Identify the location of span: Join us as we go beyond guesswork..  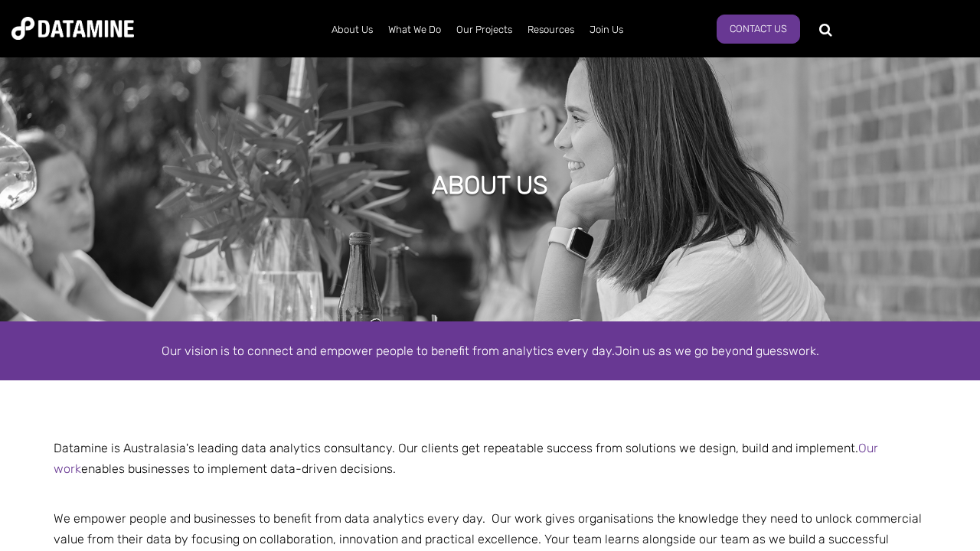
(717, 350).